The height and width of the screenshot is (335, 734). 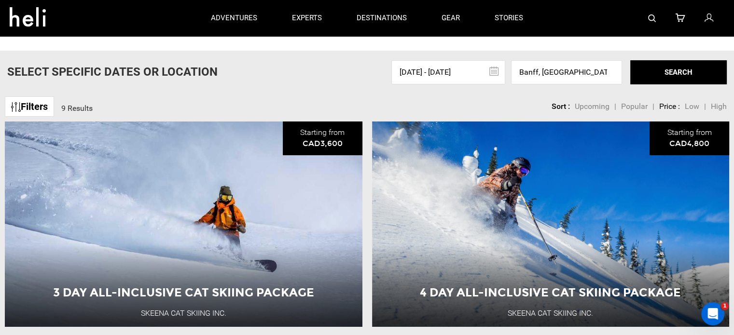 I want to click on p: Select Specific Dates Or Location, so click(x=112, y=72).